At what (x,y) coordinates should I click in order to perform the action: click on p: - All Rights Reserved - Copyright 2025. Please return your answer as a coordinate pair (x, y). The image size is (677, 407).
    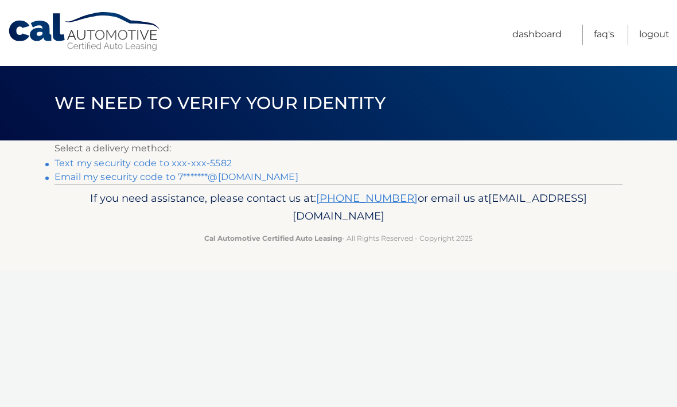
    Looking at the image, I should click on (338, 238).